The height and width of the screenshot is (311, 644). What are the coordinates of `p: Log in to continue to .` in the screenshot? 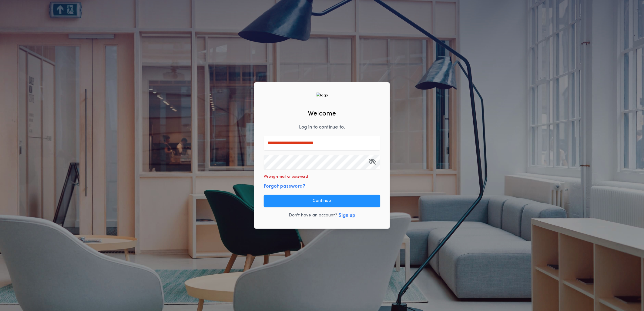 It's located at (322, 127).